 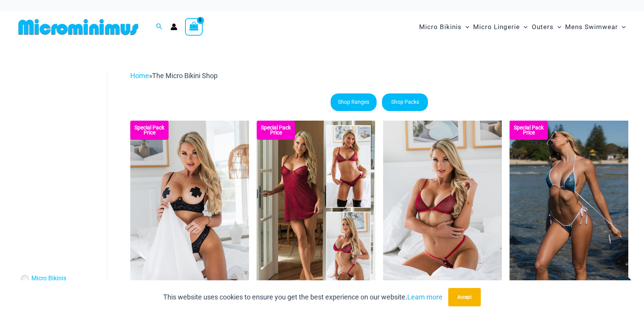 What do you see at coordinates (303, 297) in the screenshot?
I see `p: This website uses cookies to ensure you get the best experience on our website.` at bounding box center [303, 297].